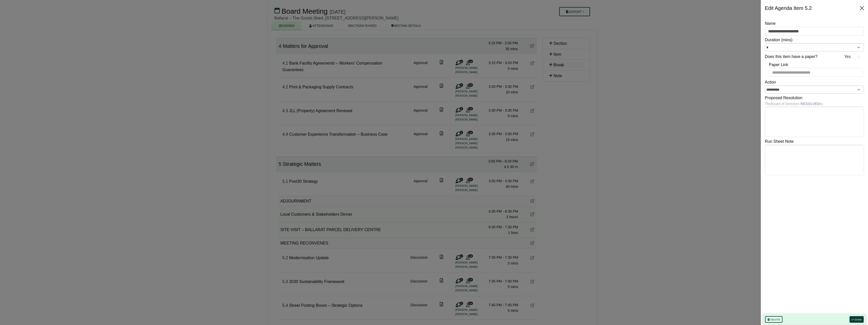  I want to click on button: Delete, so click(774, 319).